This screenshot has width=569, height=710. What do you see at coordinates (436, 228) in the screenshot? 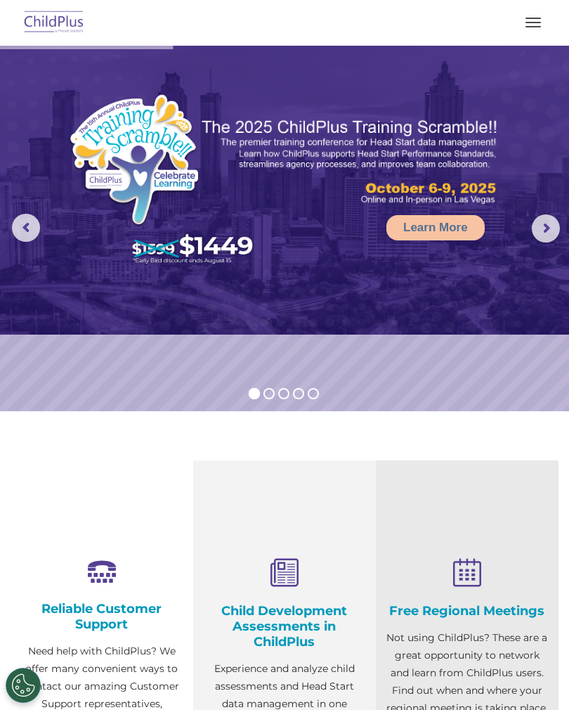
I see `a: Learn More` at bounding box center [436, 228].